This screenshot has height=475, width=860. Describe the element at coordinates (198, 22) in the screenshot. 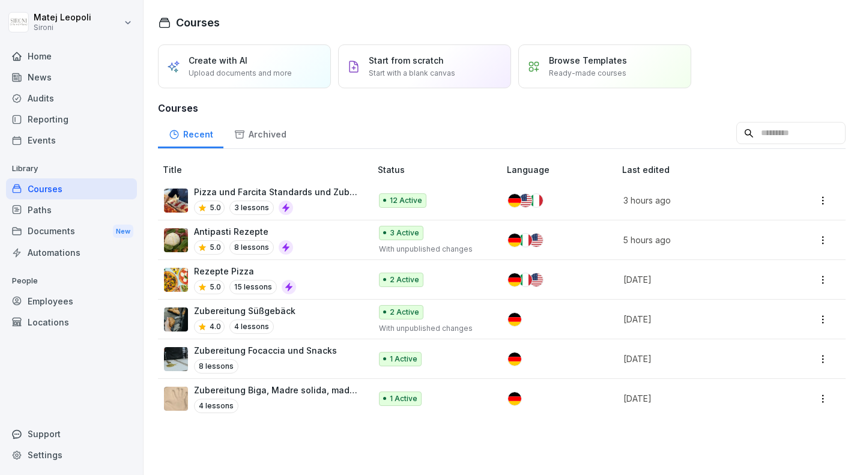

I see `h1: Courses` at that location.